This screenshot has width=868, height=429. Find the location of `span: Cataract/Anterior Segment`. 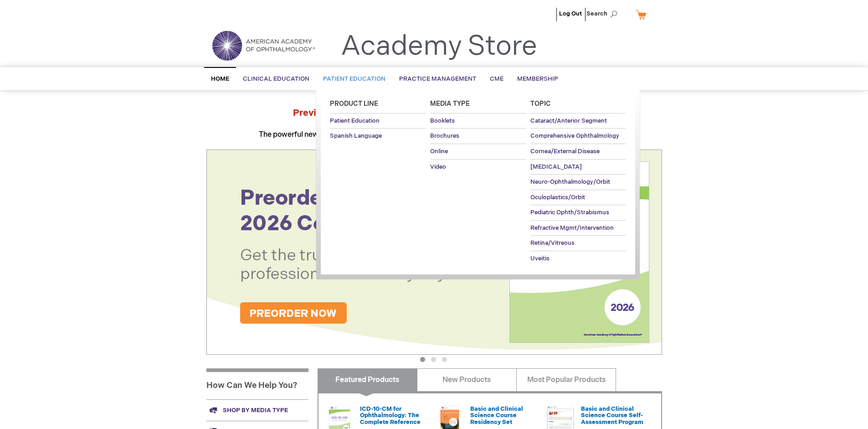

span: Cataract/Anterior Segment is located at coordinates (569, 121).